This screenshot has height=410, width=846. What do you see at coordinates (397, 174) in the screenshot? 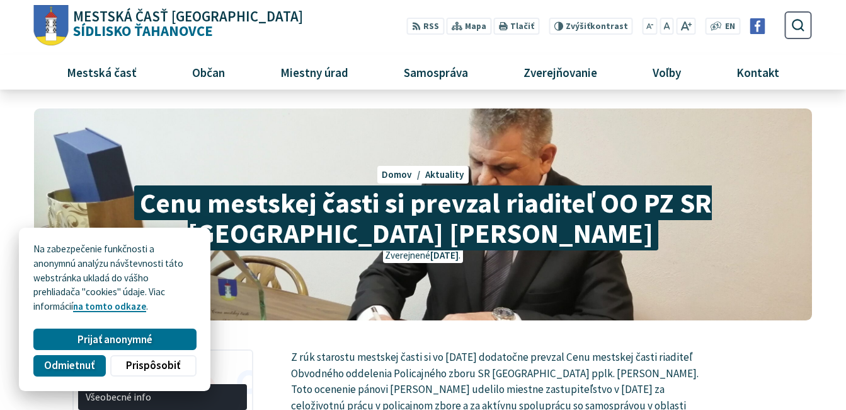
I see `span: Domov` at bounding box center [397, 174].